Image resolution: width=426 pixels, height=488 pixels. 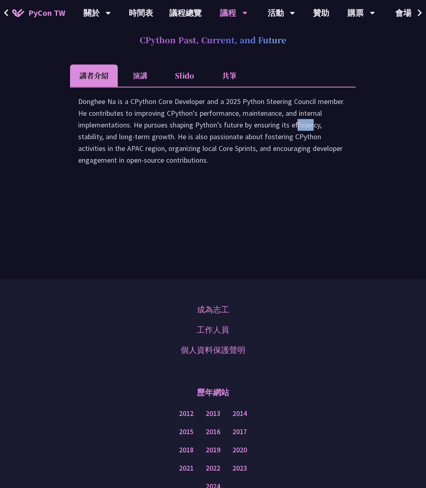 I want to click on span: PyCon TW, so click(x=47, y=13).